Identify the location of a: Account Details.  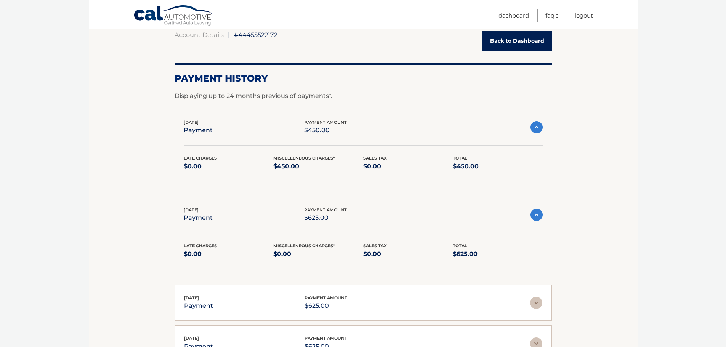
(199, 35).